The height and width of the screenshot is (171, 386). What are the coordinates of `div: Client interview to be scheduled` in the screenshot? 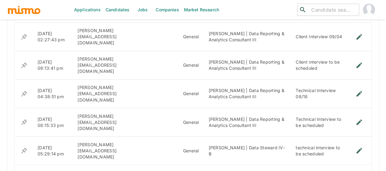 It's located at (319, 65).